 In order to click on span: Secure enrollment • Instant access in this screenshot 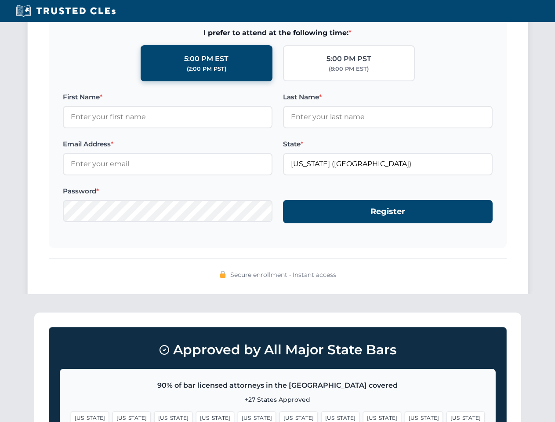, I will do `click(283, 275)`.